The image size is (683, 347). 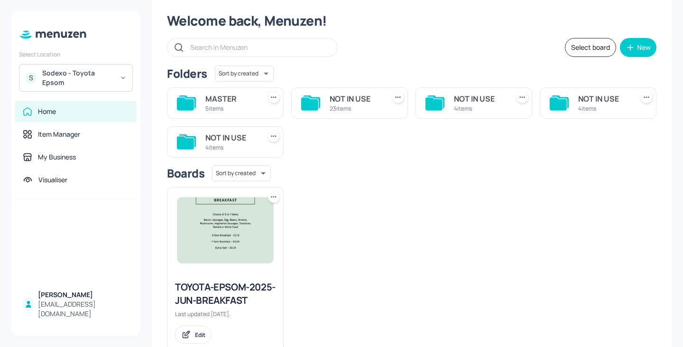 I want to click on div: S, so click(x=31, y=78).